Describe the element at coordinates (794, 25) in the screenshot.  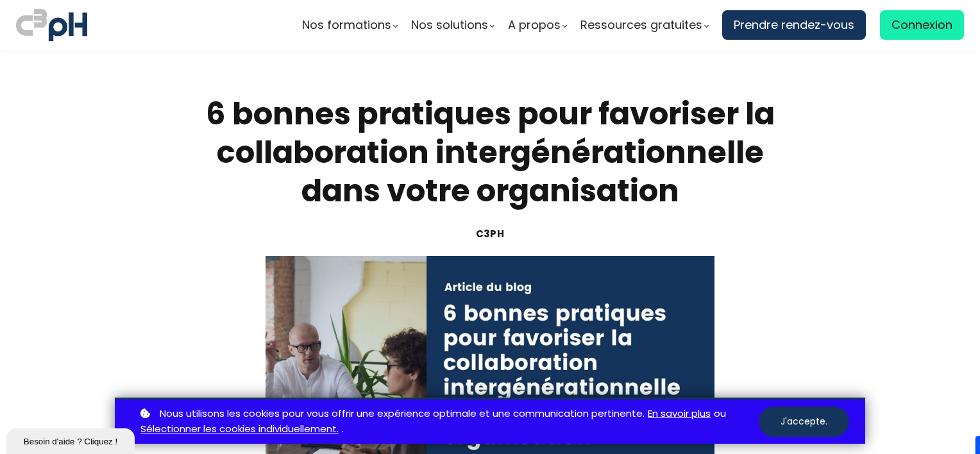
I see `a: Prendre rendez-vous` at that location.